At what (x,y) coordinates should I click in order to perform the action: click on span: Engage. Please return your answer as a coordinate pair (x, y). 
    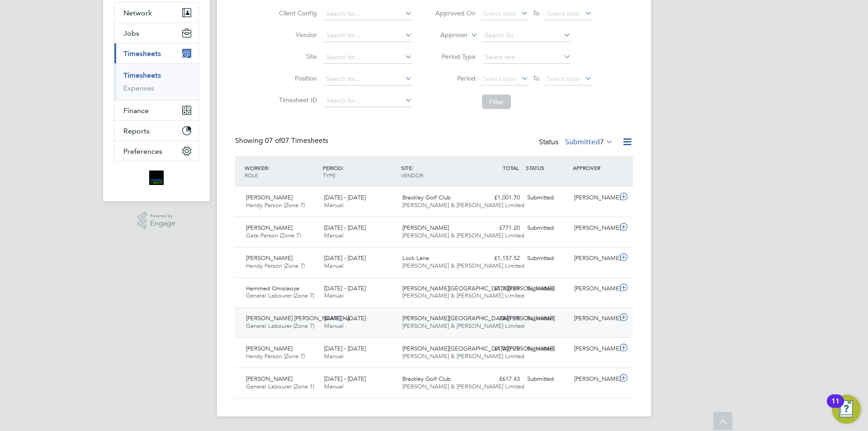
    Looking at the image, I should click on (163, 224).